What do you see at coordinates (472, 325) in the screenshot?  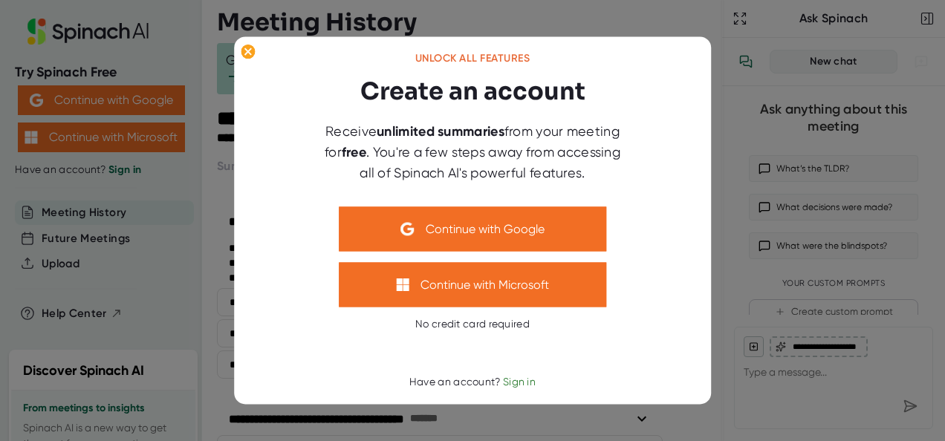 I see `div: No credit card required` at bounding box center [472, 325].